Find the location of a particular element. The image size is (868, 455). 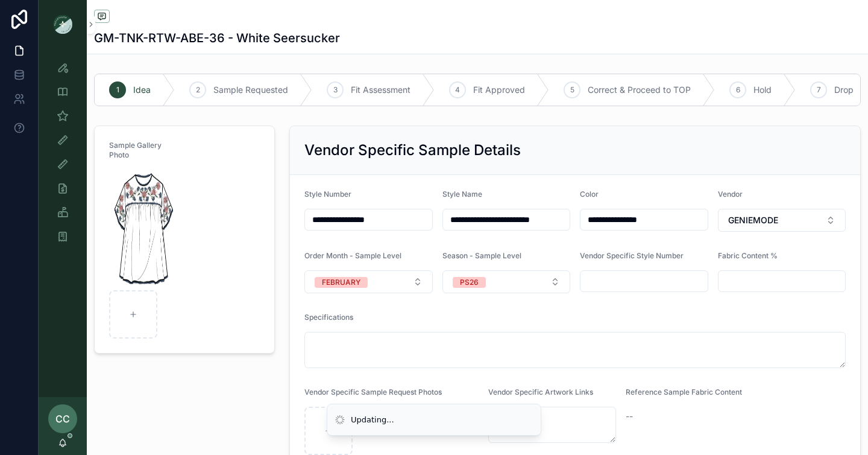

span: Idea is located at coordinates (142, 90).